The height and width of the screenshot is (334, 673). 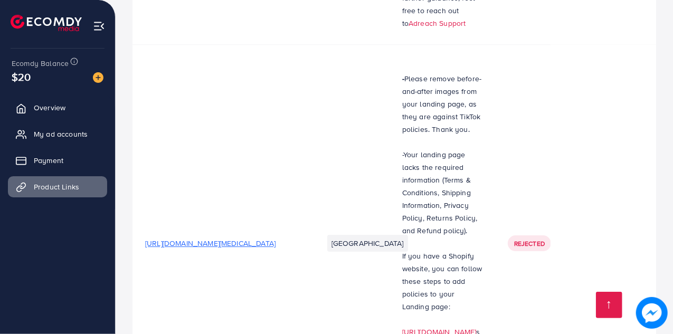 What do you see at coordinates (58, 161) in the screenshot?
I see `a: Payment` at bounding box center [58, 161].